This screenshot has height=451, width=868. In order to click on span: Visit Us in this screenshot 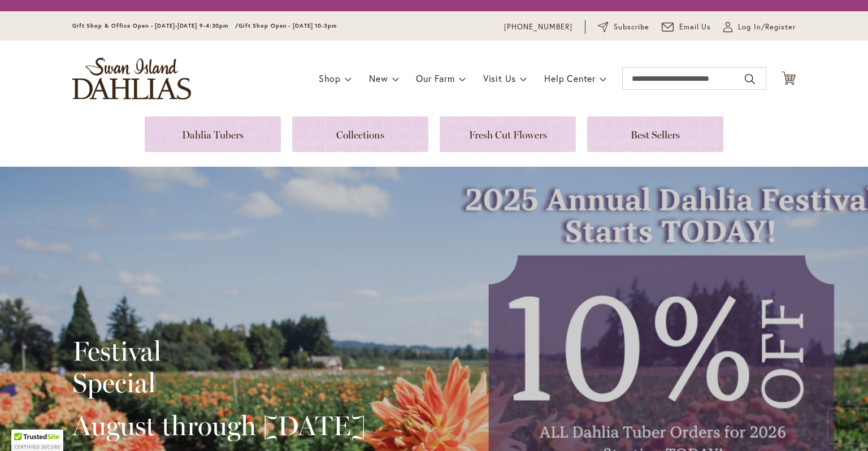, I will do `click(500, 78)`.